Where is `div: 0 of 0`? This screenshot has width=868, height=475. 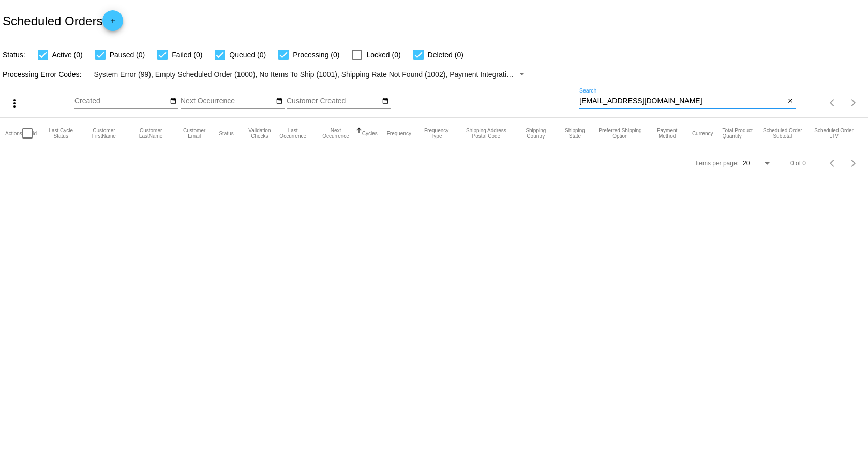
div: 0 of 0 is located at coordinates (797, 163).